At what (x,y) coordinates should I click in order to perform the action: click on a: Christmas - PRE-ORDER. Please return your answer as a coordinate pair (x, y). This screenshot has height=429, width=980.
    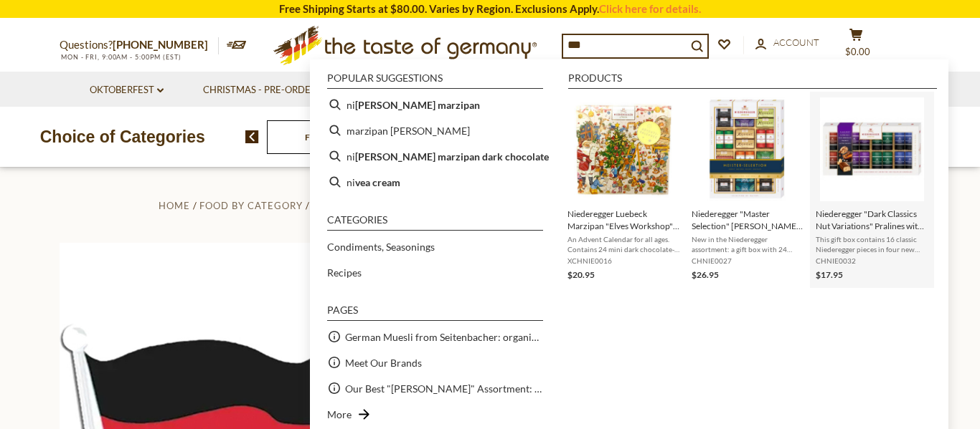
    Looking at the image, I should click on (264, 91).